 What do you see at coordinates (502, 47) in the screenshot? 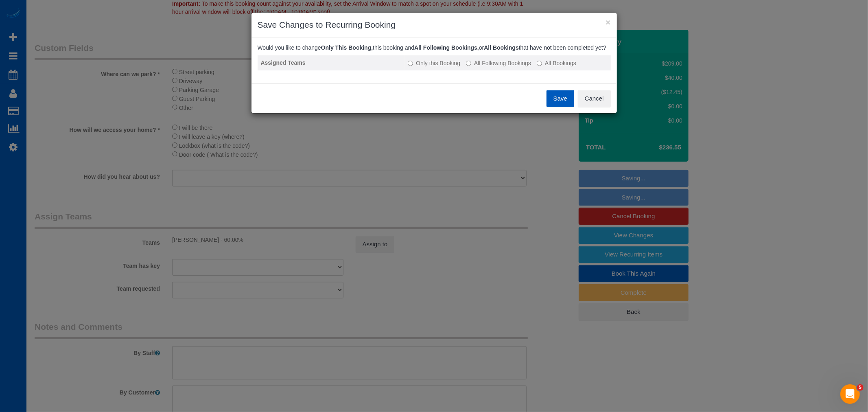
I see `b: All Bookings` at bounding box center [502, 47].